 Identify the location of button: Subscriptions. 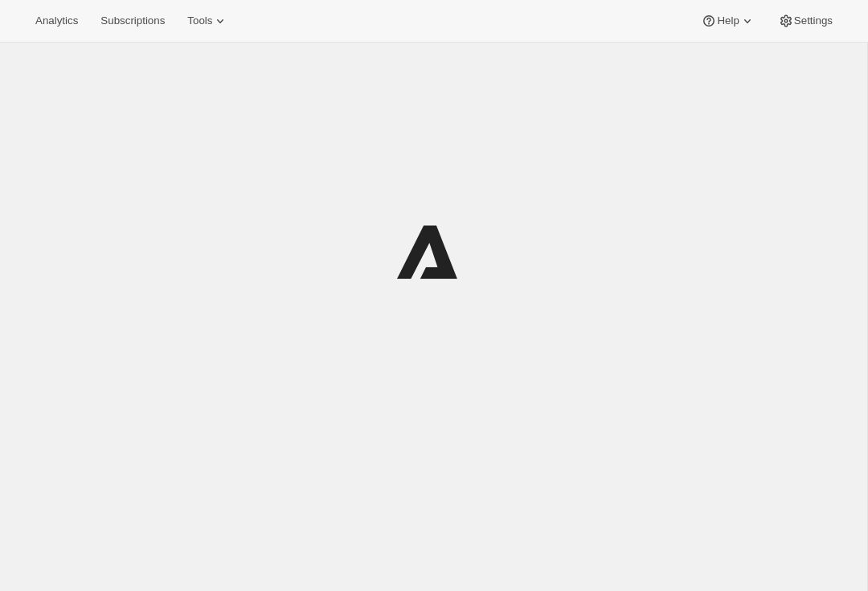
(133, 21).